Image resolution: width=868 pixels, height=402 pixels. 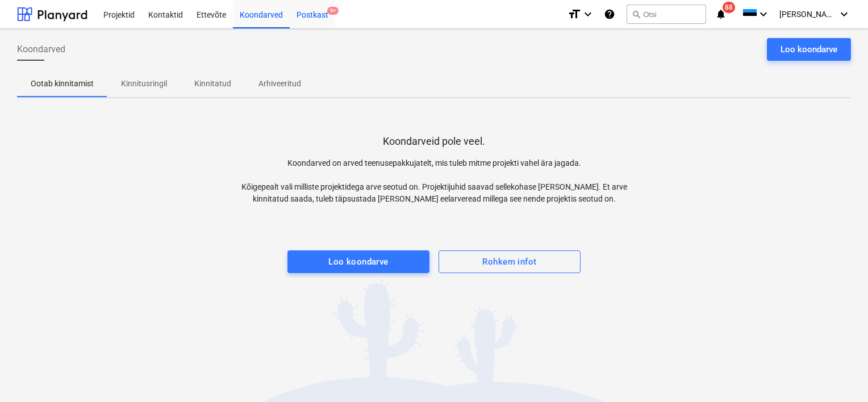 What do you see at coordinates (721, 14) in the screenshot?
I see `i: notifications` at bounding box center [721, 14].